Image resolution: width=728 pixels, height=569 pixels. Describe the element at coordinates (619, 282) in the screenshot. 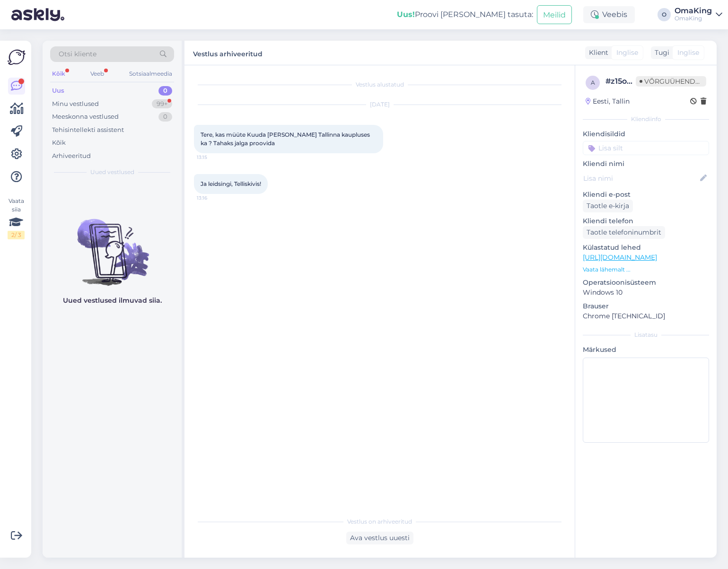

I see `font: Operatsioonisüsteem` at that location.